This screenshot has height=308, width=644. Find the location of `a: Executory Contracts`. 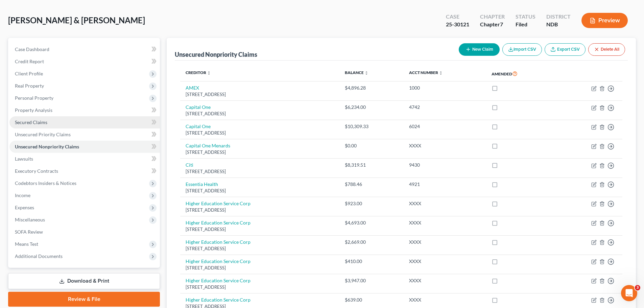

a: Executory Contracts is located at coordinates (85, 171).